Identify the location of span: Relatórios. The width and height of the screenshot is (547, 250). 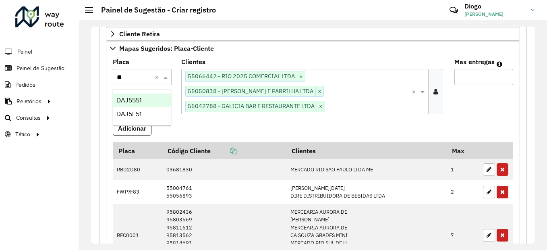
(29, 101).